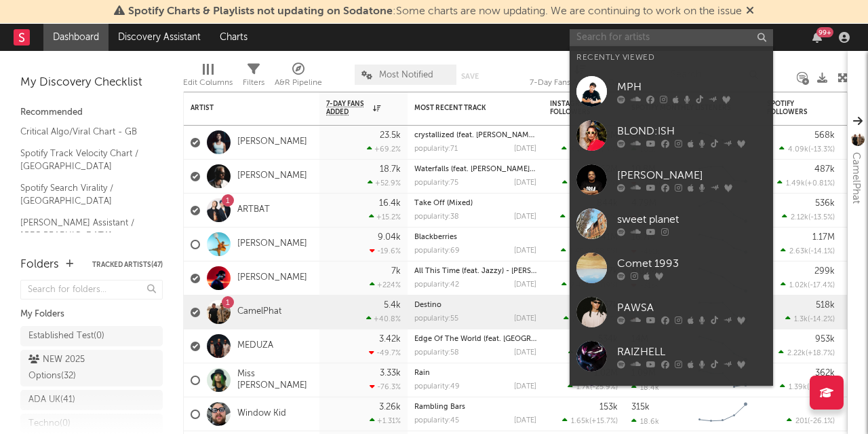 This screenshot has width=868, height=434. I want to click on a: Discovery Assistant, so click(159, 37).